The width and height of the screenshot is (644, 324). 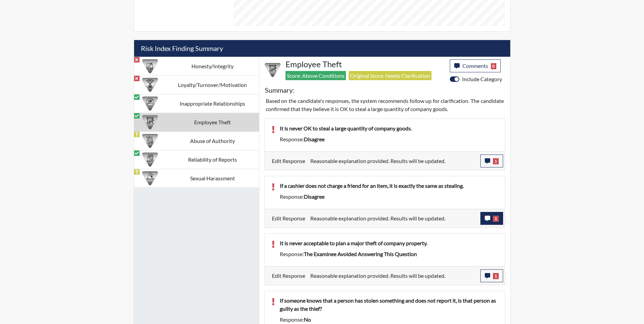 I want to click on td: Reliability of Reports, so click(x=212, y=159).